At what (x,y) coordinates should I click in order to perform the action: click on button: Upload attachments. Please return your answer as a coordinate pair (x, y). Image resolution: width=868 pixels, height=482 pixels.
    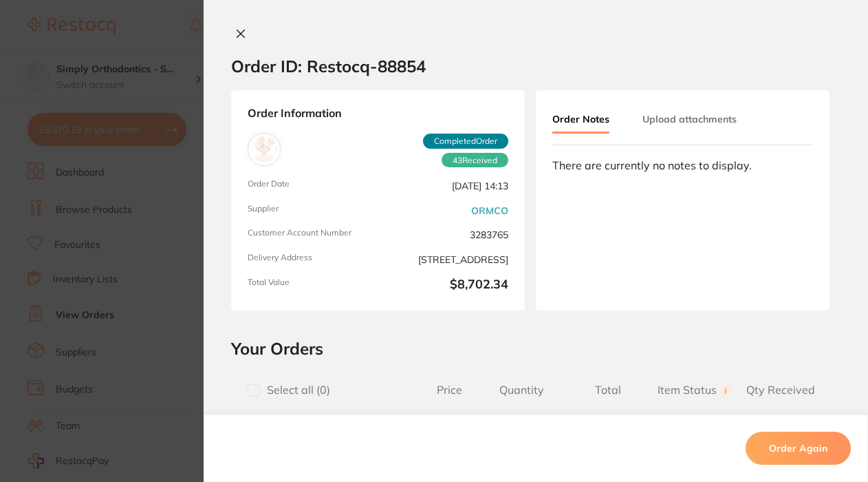
    Looking at the image, I should click on (689, 119).